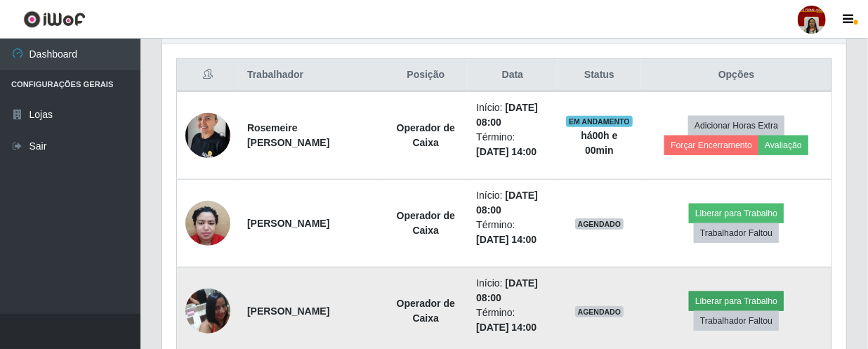  Describe the element at coordinates (599, 142) in the screenshot. I see `strong: há 00 h e 00 min` at that location.